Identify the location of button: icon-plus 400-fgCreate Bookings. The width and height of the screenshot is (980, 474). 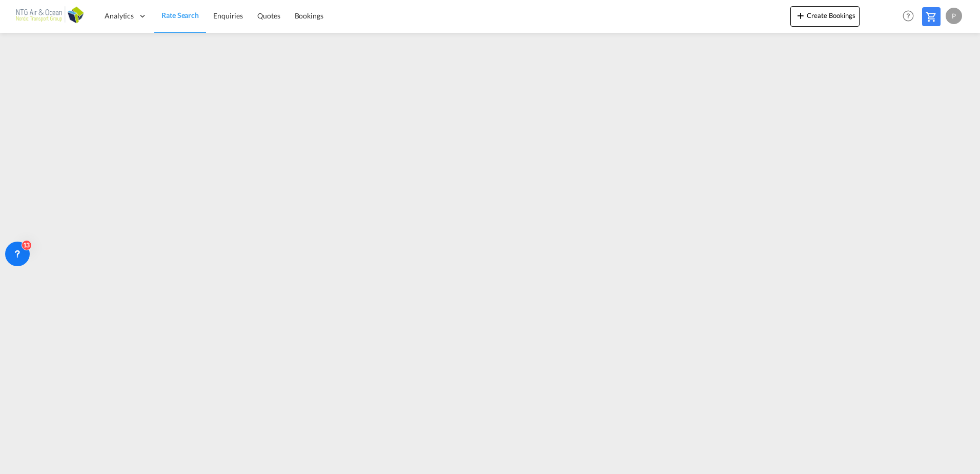
(825, 16).